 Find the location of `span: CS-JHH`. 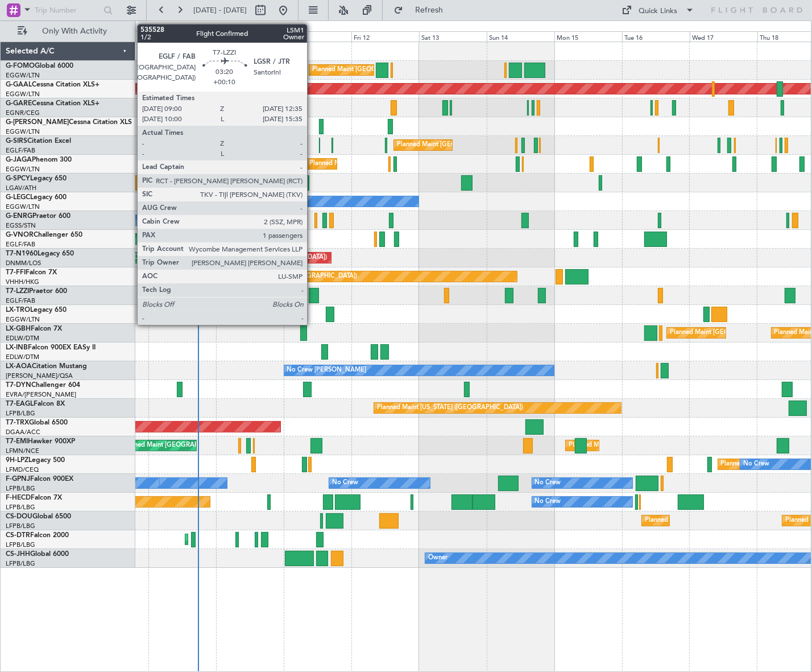

span: CS-JHH is located at coordinates (18, 555).